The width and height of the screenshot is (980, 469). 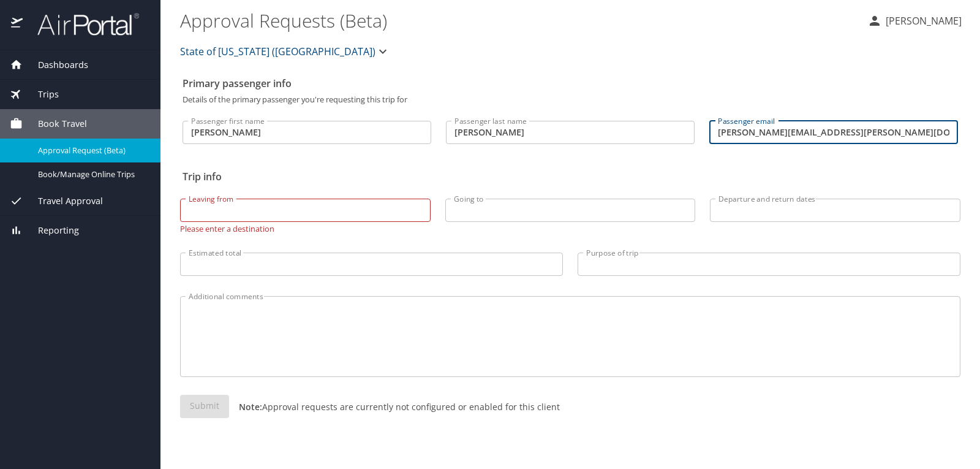 What do you see at coordinates (570, 177) in the screenshot?
I see `h2: Trip info` at bounding box center [570, 177].